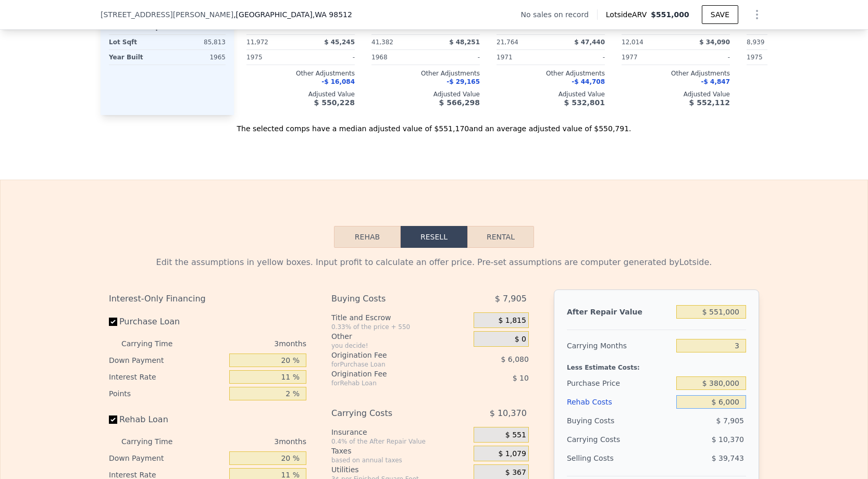 The width and height of the screenshot is (868, 479). I want to click on div: Title and Escrow, so click(400, 318).